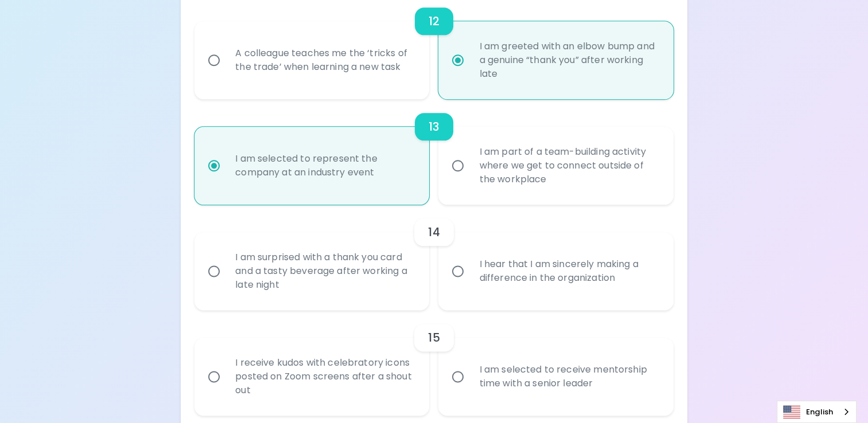  What do you see at coordinates (433, 21) in the screenshot?
I see `h6: 12` at bounding box center [433, 21].